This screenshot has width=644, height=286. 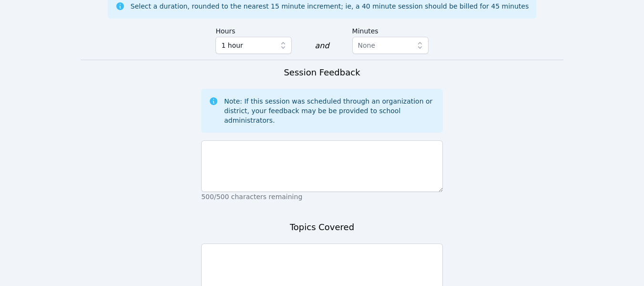 What do you see at coordinates (322, 197) in the screenshot?
I see `p: 500/500 characters remaining` at bounding box center [322, 197].